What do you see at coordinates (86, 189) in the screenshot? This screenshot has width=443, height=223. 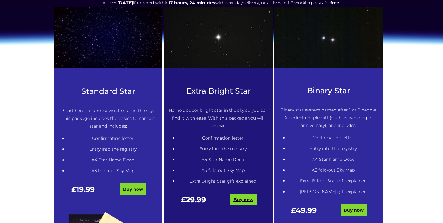 I see `span: 19.99` at bounding box center [86, 189].